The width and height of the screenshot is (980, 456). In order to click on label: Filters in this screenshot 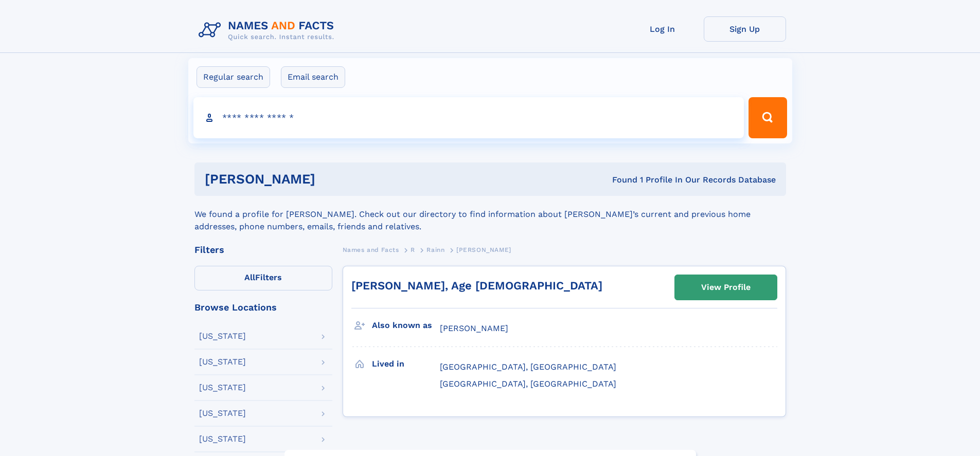, I will do `click(263, 278)`.